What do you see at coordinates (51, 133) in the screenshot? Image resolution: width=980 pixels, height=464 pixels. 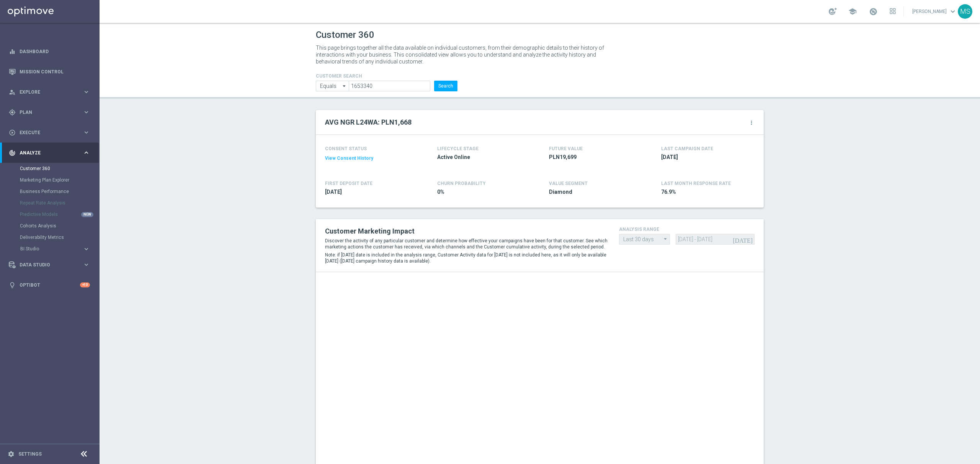 I see `span: Execute` at bounding box center [51, 133].